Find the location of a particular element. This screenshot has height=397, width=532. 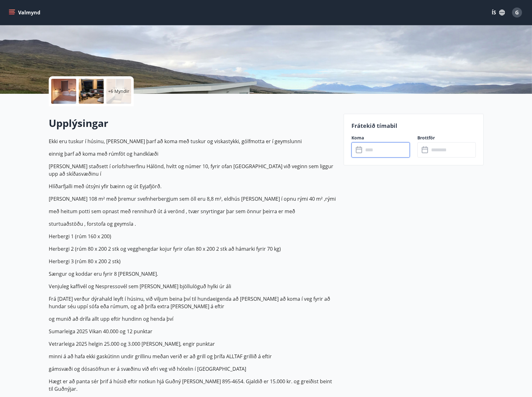

p: Sumarleiga 2025 Vikan 40.000 og 12 punktar is located at coordinates (192, 332).